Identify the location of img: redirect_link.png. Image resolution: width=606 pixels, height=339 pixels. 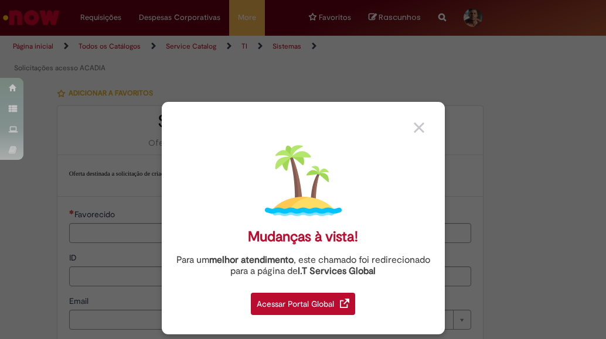
(344, 303).